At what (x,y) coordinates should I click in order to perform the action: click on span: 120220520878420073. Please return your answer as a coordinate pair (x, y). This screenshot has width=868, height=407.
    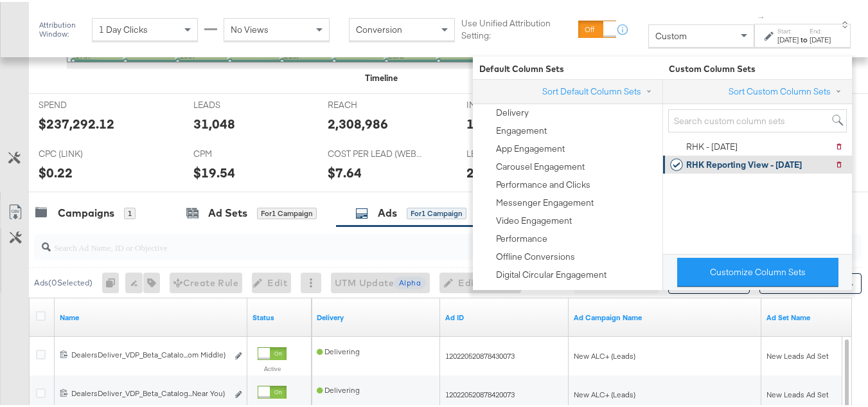
    Looking at the image, I should click on (480, 392).